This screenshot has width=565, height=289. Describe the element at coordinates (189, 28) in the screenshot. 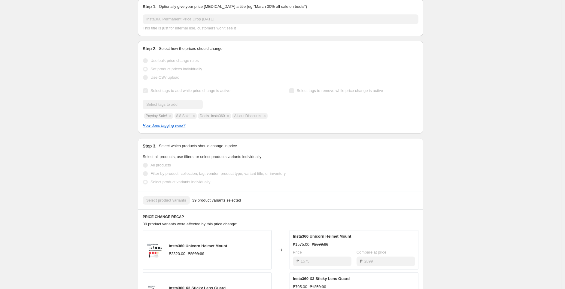

I see `span: This title is just for internal use, customers won't see it` at that location.